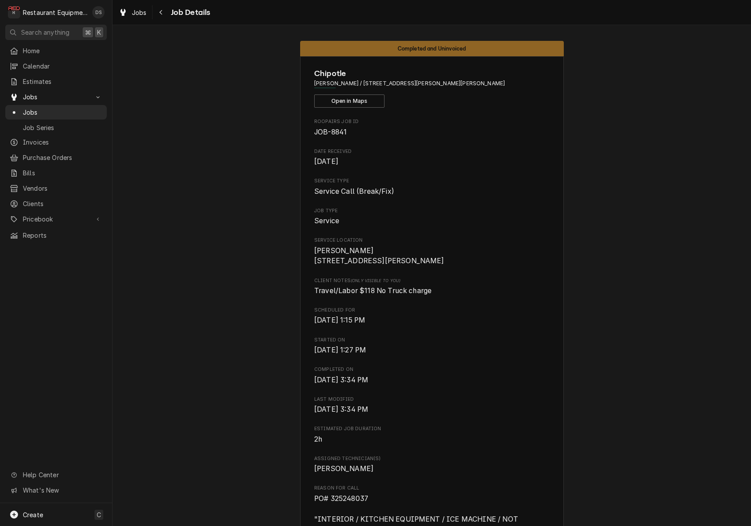  Describe the element at coordinates (375, 280) in the screenshot. I see `span: (Only Visible to You)` at that location.